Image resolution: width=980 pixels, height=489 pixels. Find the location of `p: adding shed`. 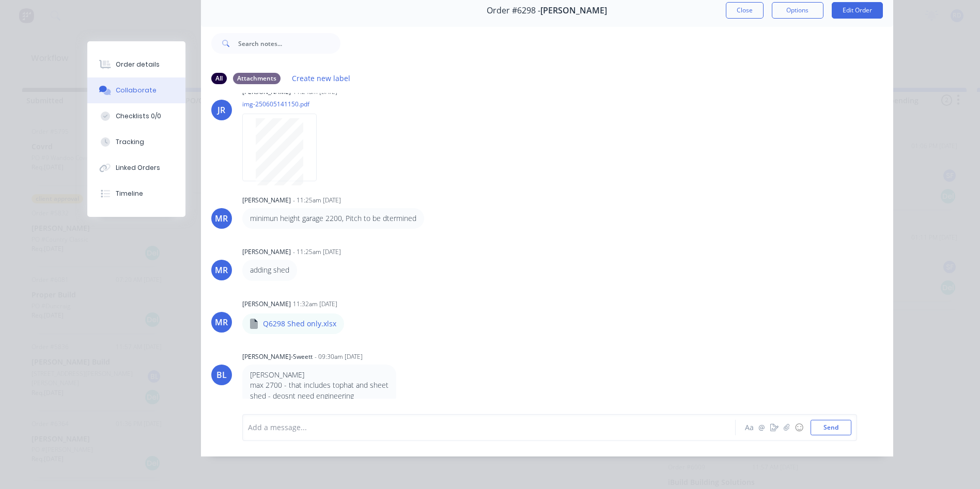

p: adding shed is located at coordinates (270, 270).